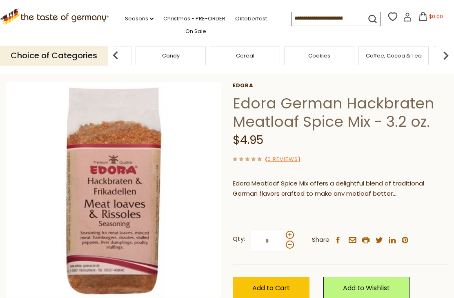 Image resolution: width=454 pixels, height=298 pixels. Describe the element at coordinates (245, 56) in the screenshot. I see `a: Cereal` at that location.